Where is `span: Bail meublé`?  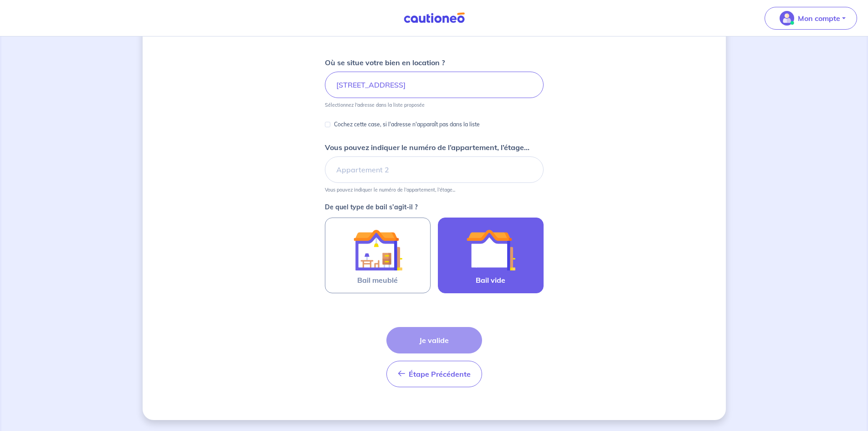
span: Bail meublé is located at coordinates (378, 280).